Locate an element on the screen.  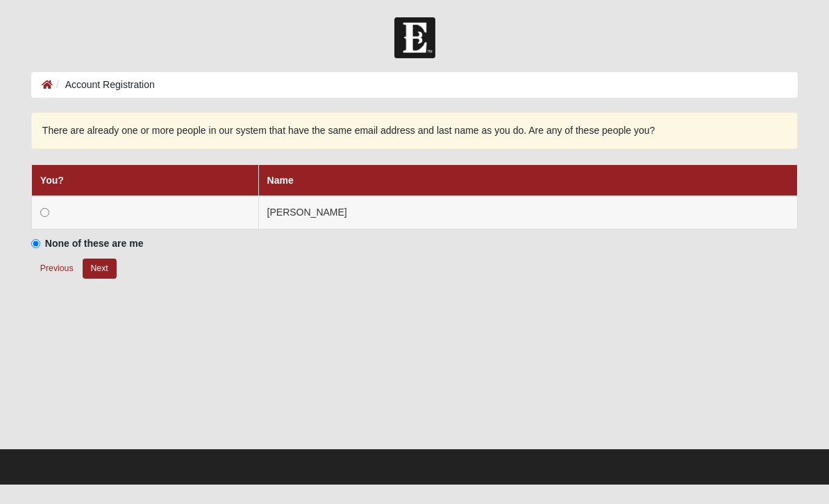
th: Name is located at coordinates (527, 181).